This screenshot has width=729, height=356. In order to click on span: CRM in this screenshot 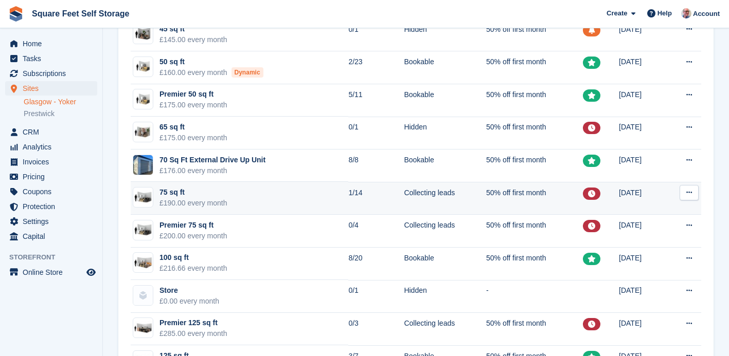, I will do `click(53, 132)`.